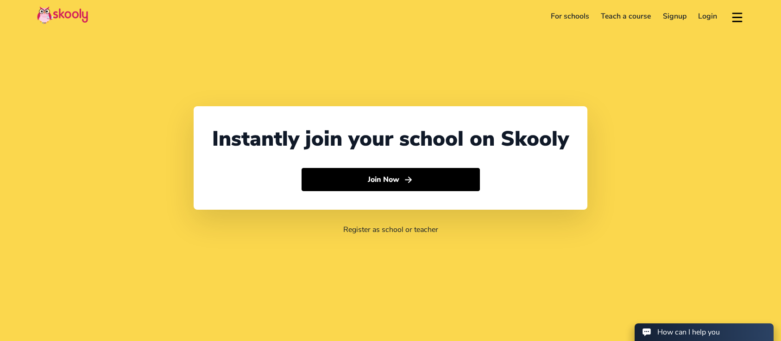 Image resolution: width=781 pixels, height=341 pixels. What do you see at coordinates (675, 16) in the screenshot?
I see `a: Signup` at bounding box center [675, 16].